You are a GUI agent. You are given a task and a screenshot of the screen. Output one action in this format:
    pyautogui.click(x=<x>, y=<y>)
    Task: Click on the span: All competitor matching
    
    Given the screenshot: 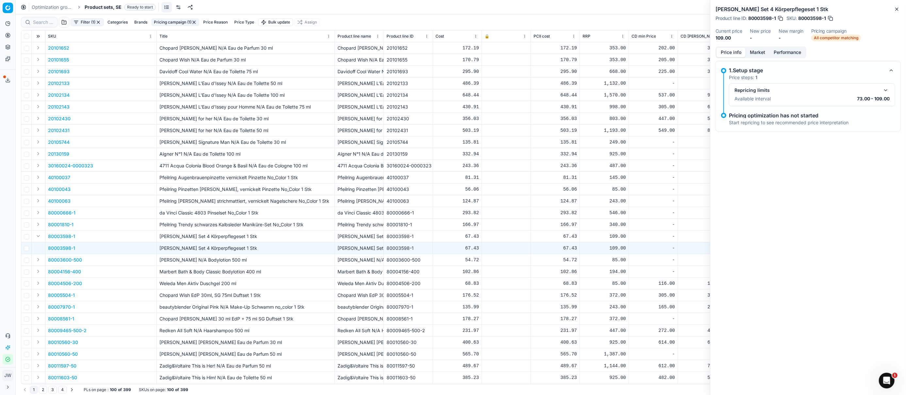 What is the action you would take?
    pyautogui.click(x=836, y=38)
    